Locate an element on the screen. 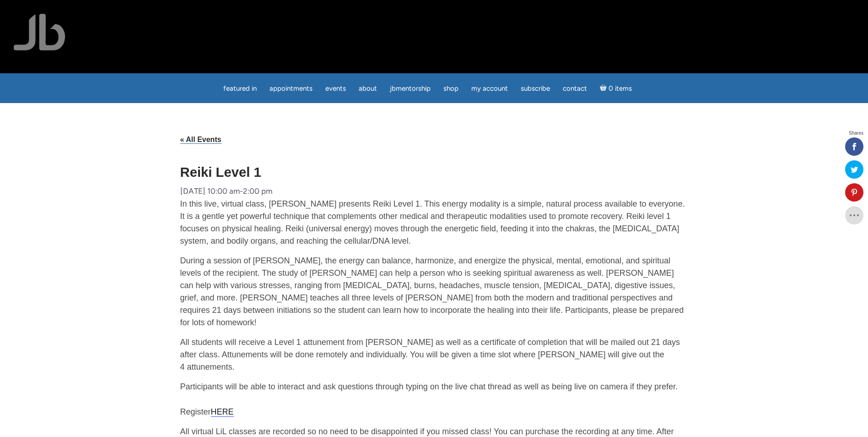 Image resolution: width=868 pixels, height=437 pixels. span: 0 items is located at coordinates (620, 88).